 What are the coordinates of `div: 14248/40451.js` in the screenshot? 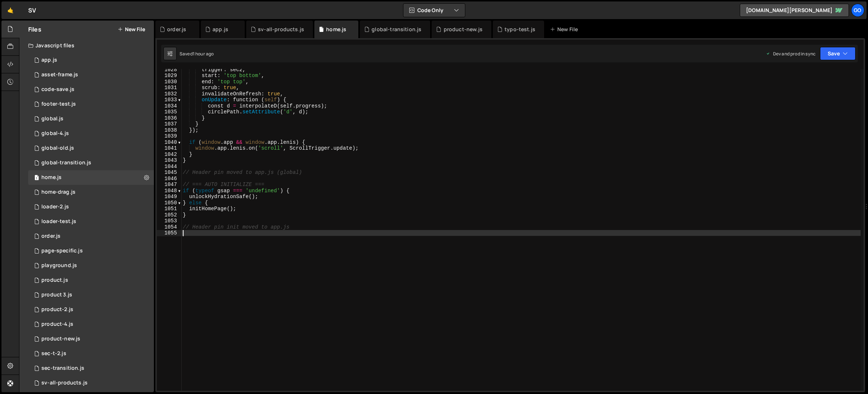 It's located at (91, 354).